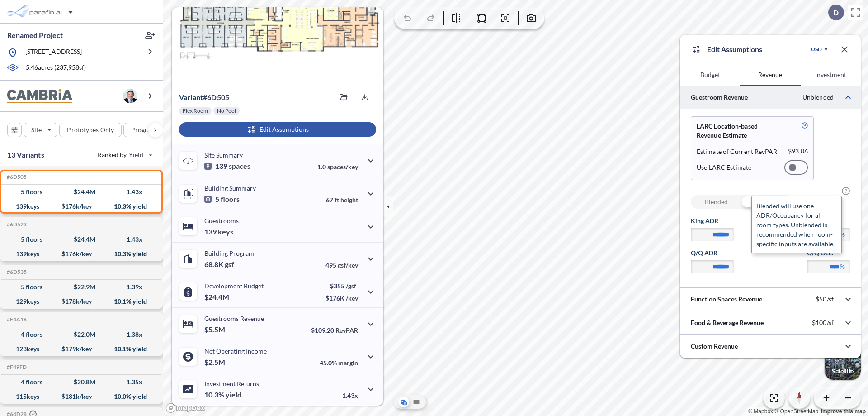 Image resolution: width=868 pixels, height=416 pixels. I want to click on a: Mapbox, so click(760, 411).